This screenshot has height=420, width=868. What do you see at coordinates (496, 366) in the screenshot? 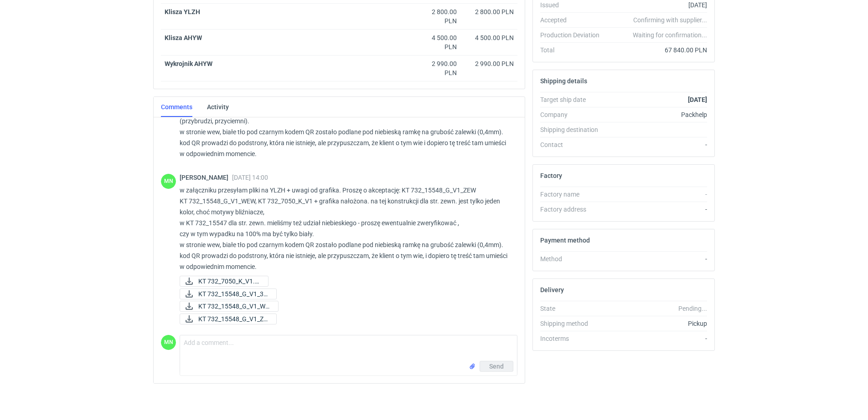
I see `button: Send` at bounding box center [496, 366].